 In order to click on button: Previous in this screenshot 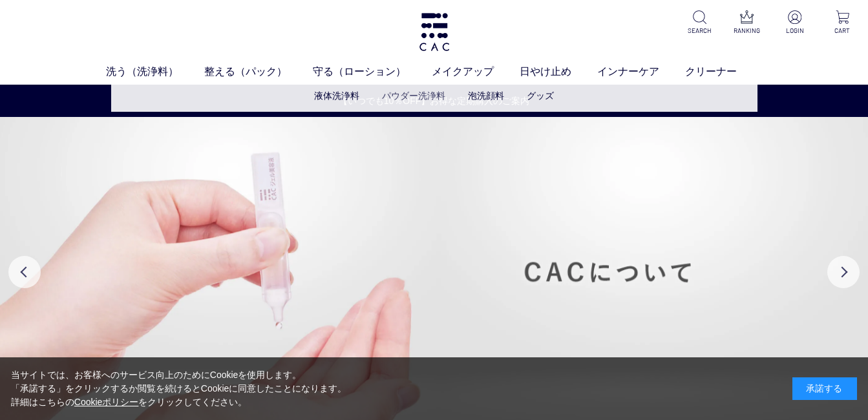, I will do `click(24, 272)`.